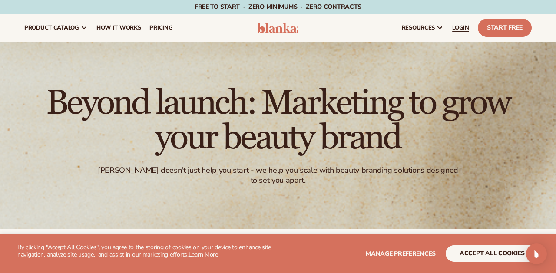 Image resolution: width=556 pixels, height=273 pixels. What do you see at coordinates (278, 28) in the screenshot?
I see `img: logo` at bounding box center [278, 28].